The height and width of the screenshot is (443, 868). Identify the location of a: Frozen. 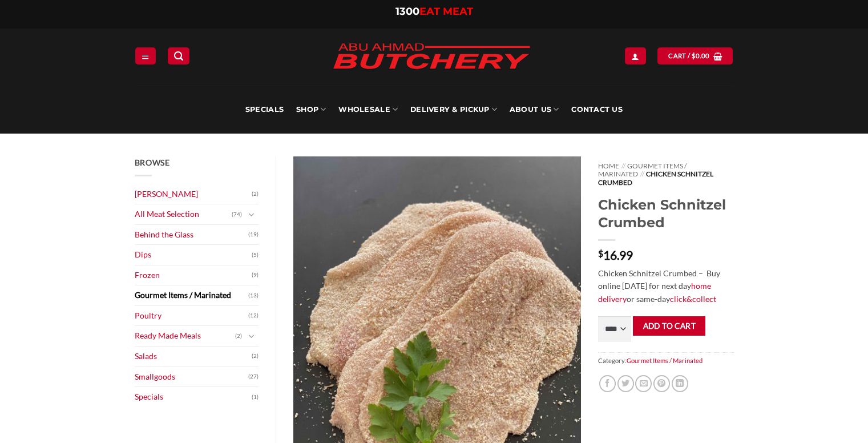
(193, 275).